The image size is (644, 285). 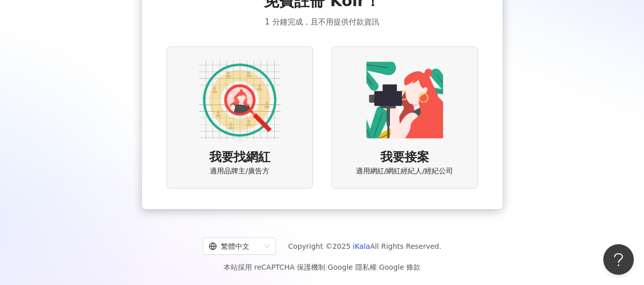 I want to click on span: 1 分鐘完成，且不用提供付款資訊, so click(x=322, y=22).